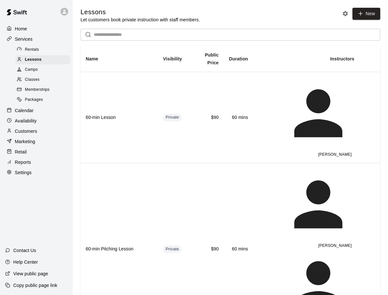  I want to click on a: Lessons, so click(44, 59).